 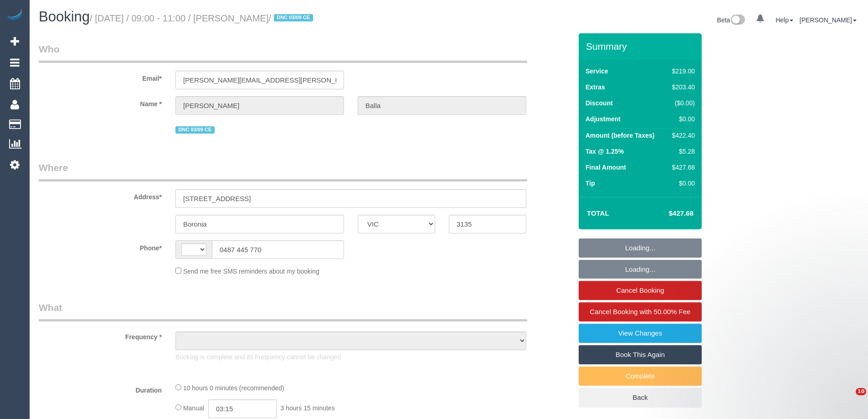 I want to click on span: Send me free SMS reminders about my booking, so click(x=251, y=271).